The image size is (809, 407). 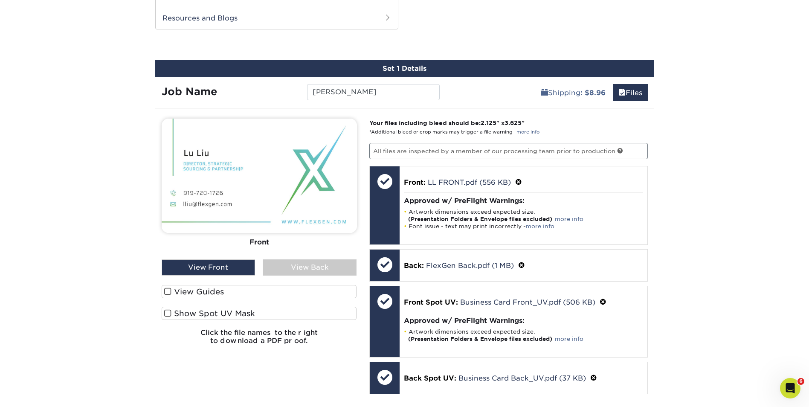 What do you see at coordinates (373, 92) in the screenshot?
I see `input: Enter a job name` at bounding box center [373, 92].